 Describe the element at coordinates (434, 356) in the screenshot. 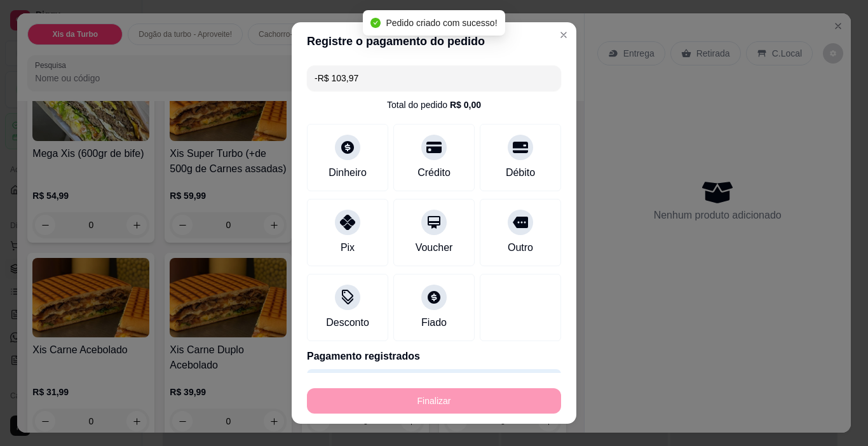

I see `p: Pagamento registrados` at that location.